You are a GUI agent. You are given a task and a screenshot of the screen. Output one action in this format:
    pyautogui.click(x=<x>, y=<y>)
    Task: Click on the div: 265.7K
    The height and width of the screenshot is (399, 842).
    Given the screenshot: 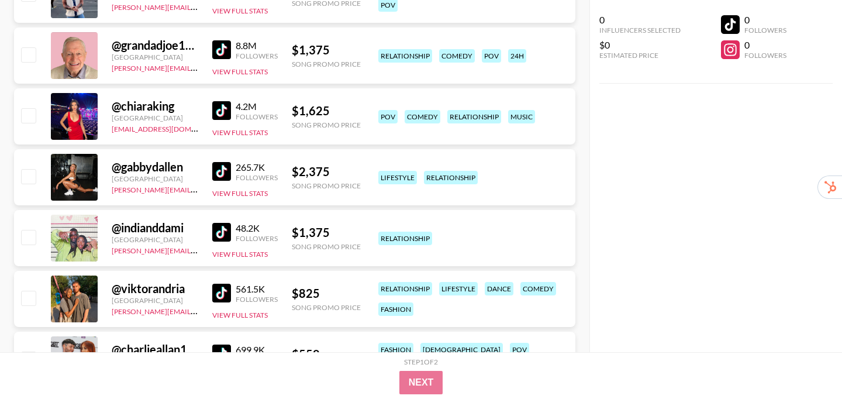 What is the action you would take?
    pyautogui.click(x=257, y=167)
    